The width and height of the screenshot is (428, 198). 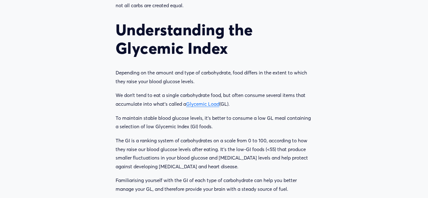 What do you see at coordinates (214, 154) in the screenshot?
I see `p: The GI is a ranking system of carbohydrates on a scale from 0 to 100, according to how they raise...` at bounding box center [214, 154].